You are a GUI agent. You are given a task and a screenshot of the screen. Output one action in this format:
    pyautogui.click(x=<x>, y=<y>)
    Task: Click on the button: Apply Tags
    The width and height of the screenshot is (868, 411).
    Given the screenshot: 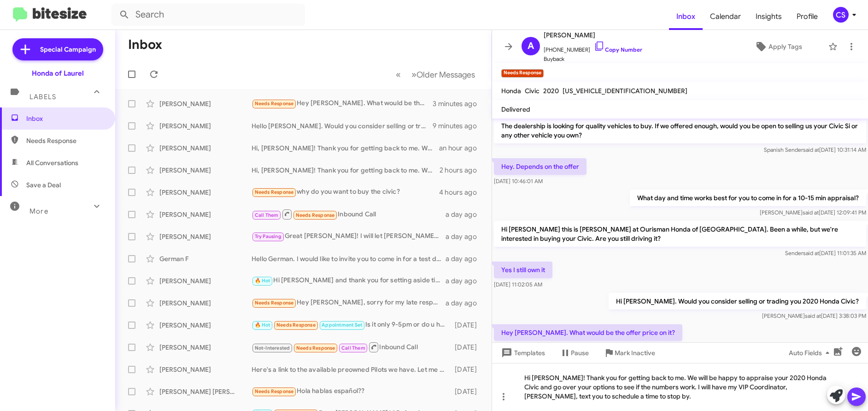 What is the action you would take?
    pyautogui.click(x=778, y=47)
    